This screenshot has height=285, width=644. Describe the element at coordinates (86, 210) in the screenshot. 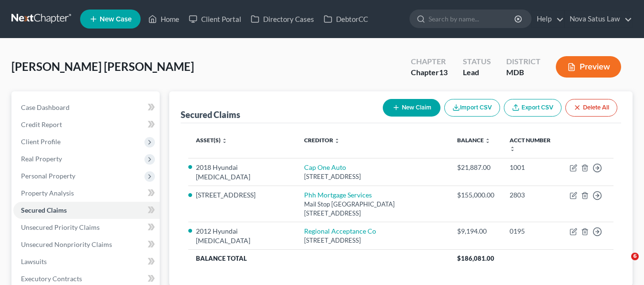

I see `a: Secured Claims` at that location.